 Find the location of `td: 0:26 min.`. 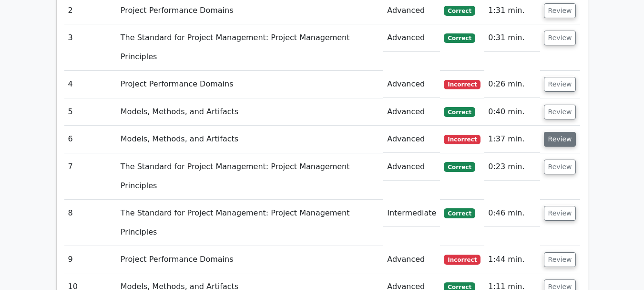

td: 0:26 min. is located at coordinates (512, 84).